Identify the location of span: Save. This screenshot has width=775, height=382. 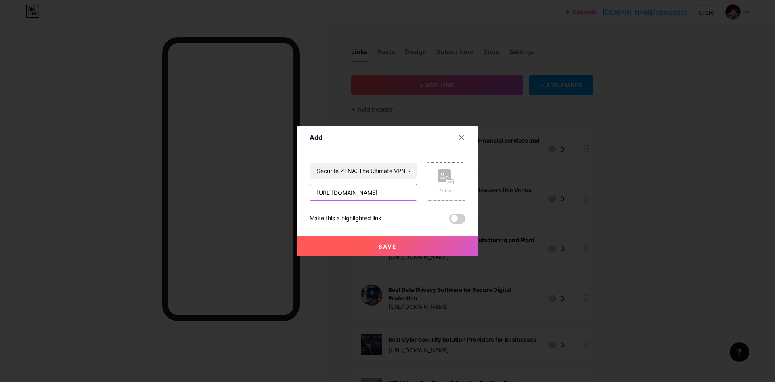
(388, 246).